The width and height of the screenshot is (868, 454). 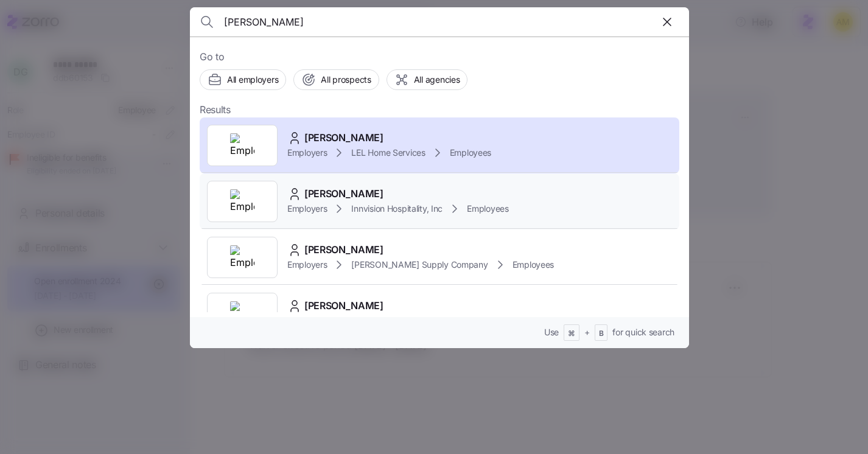 What do you see at coordinates (243, 80) in the screenshot?
I see `button: All employers` at bounding box center [243, 80].